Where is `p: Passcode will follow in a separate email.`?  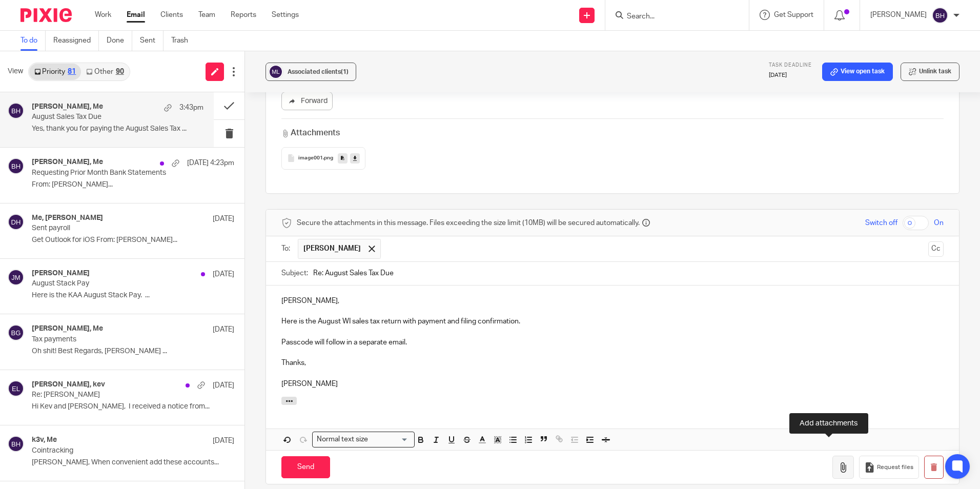 p: Passcode will follow in a separate email. is located at coordinates (612, 343).